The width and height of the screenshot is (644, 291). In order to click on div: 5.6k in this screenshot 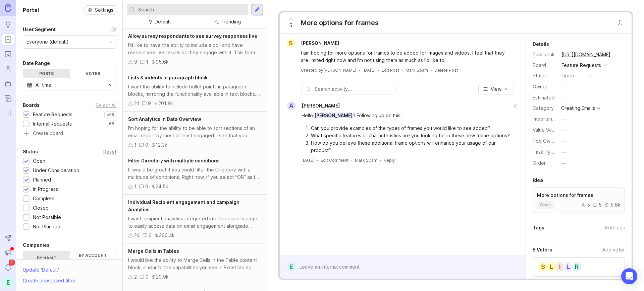, I will do `click(612, 204)`.